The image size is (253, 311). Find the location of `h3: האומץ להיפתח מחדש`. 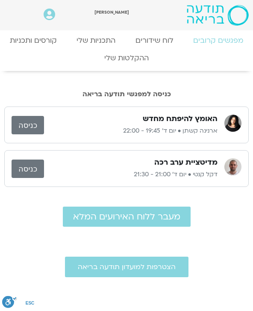

h3: האומץ להיפתח מחדש is located at coordinates (180, 119).